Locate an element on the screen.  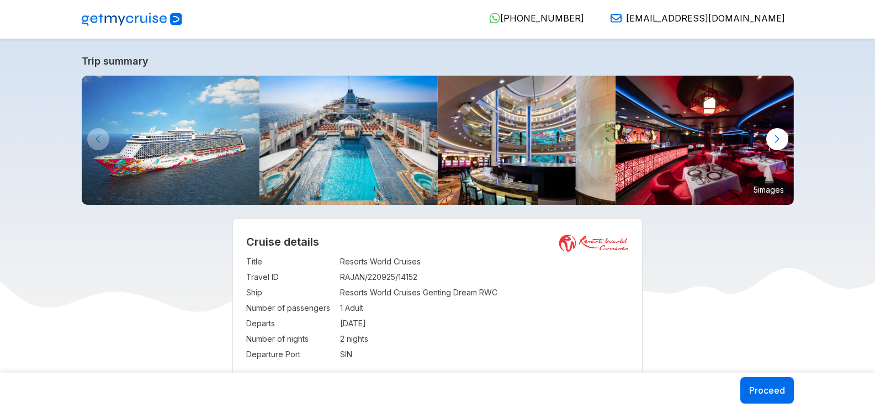
img: Main-Pool-800x533.jpg is located at coordinates (348, 140).